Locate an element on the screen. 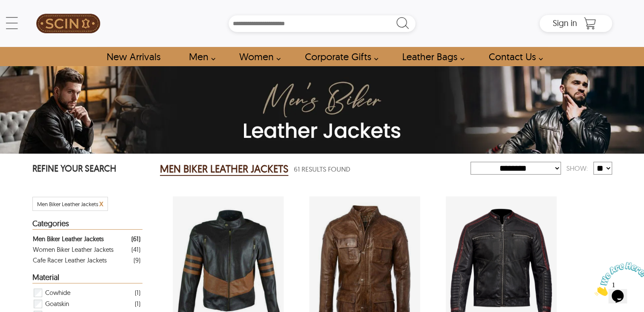 The width and height of the screenshot is (644, 312). a: Filter Cafe Racer Leather Jackets is located at coordinates (87, 260).